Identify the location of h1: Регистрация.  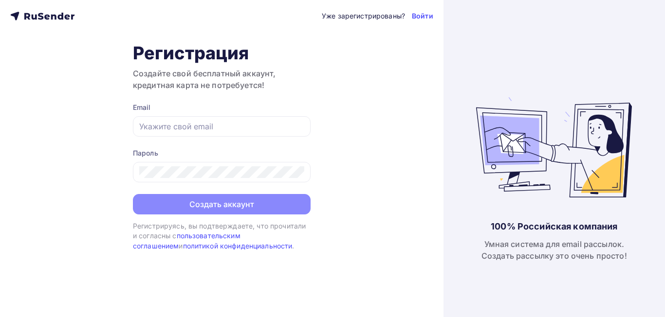
(221, 53).